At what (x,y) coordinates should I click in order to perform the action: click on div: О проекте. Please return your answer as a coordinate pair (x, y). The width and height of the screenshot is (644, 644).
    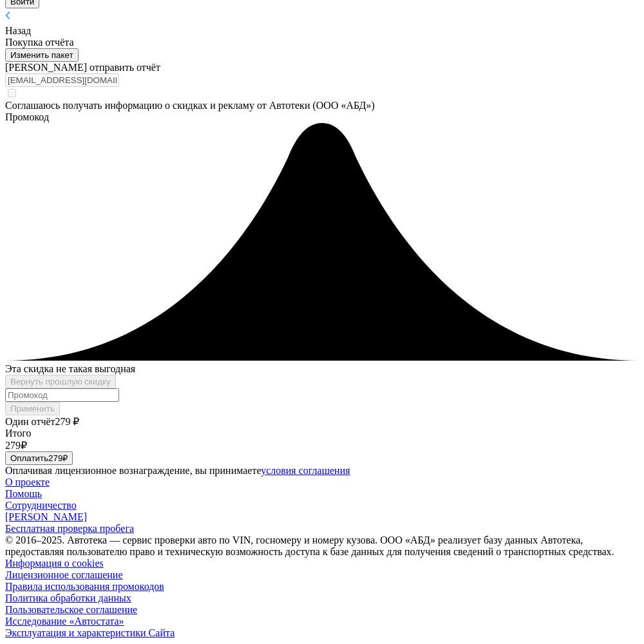
    Looking at the image, I should click on (322, 483).